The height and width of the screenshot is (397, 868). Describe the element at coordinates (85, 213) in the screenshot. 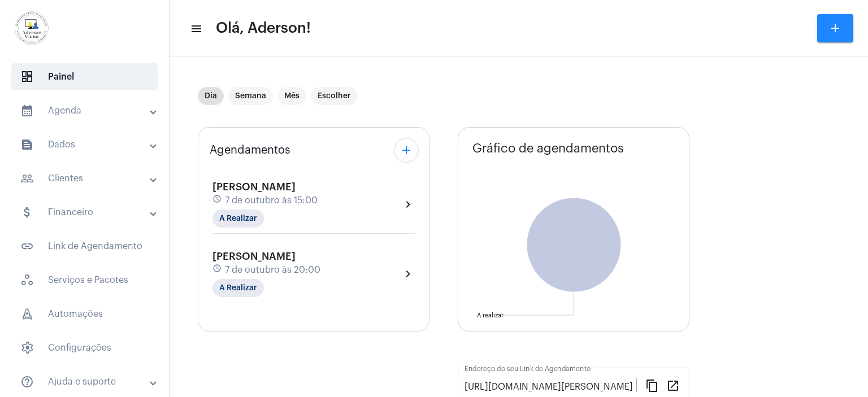

I see `mat-panel-title: Financeiro` at that location.